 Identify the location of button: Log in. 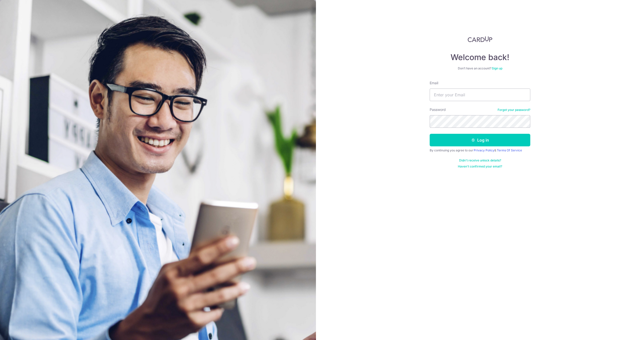
(480, 140).